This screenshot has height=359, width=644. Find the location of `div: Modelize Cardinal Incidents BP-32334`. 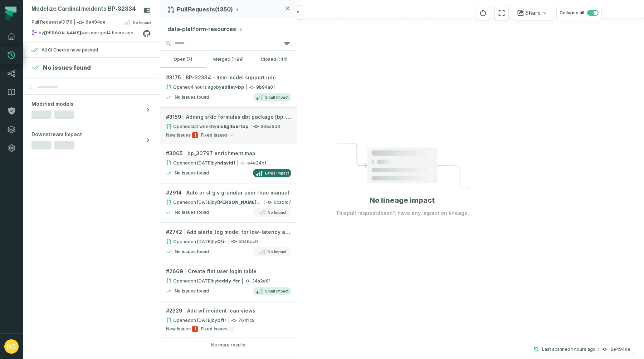

div: Modelize Cardinal Incidents BP-32334 is located at coordinates (84, 9).